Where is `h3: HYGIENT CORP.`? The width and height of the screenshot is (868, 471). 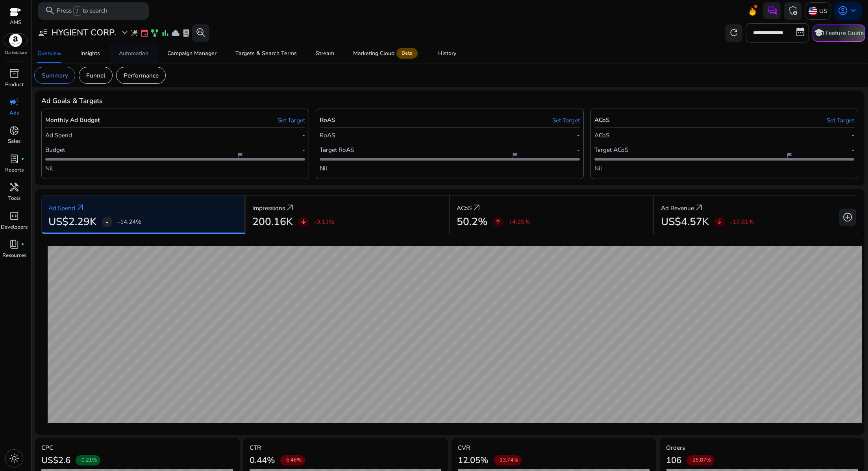
h3: HYGIENT CORP. is located at coordinates (84, 33).